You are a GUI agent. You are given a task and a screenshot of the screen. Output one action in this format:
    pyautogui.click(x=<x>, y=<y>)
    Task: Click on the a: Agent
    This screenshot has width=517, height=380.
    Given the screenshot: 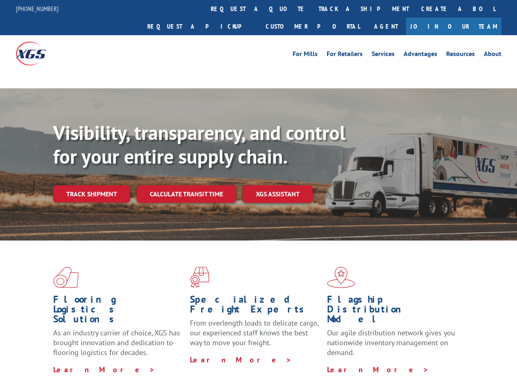 What is the action you would take?
    pyautogui.click(x=386, y=26)
    